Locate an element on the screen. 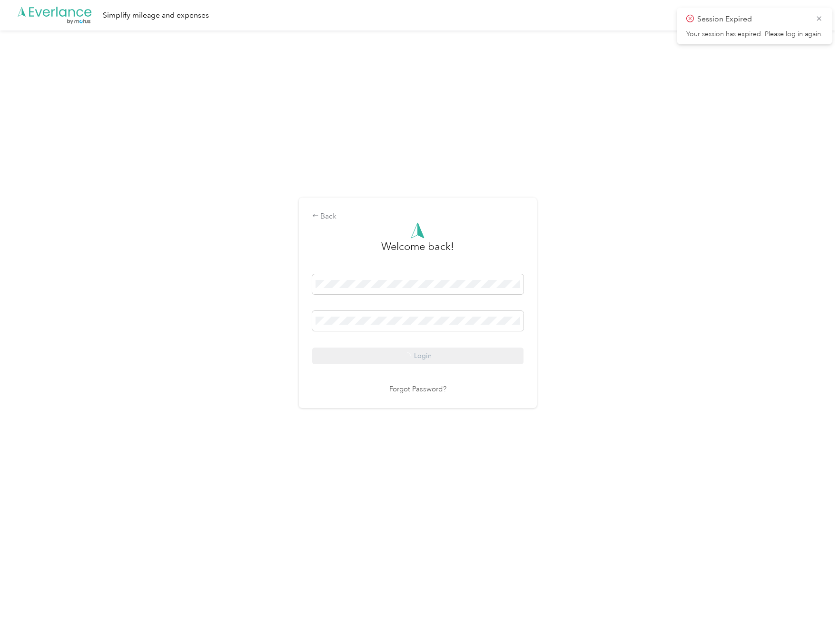  a: Forgot Password? is located at coordinates (418, 389).